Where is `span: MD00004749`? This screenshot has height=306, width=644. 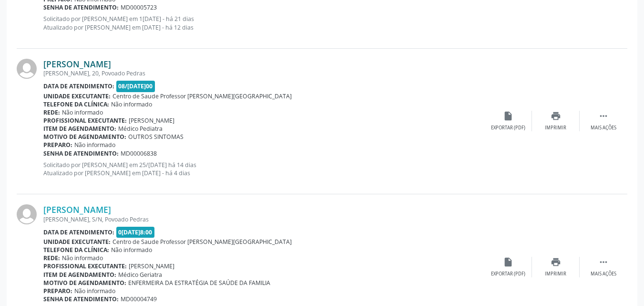
span: MD00004749 is located at coordinates (139, 299).